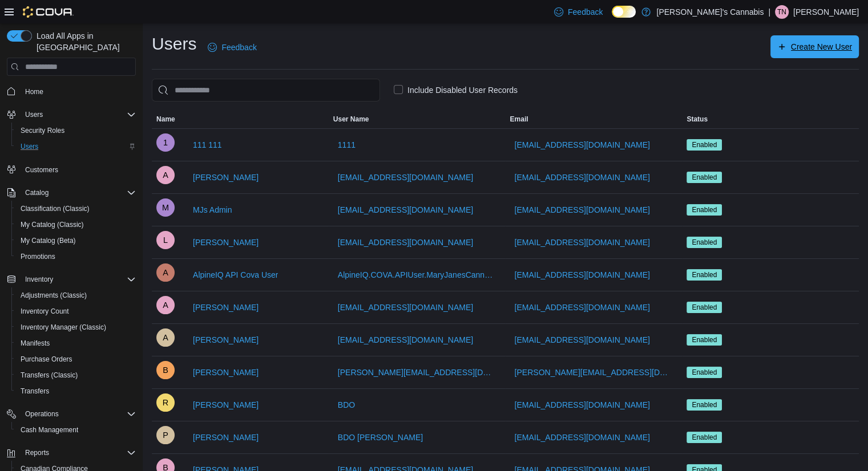  What do you see at coordinates (612, 17) in the screenshot?
I see `span: Dark Mode` at bounding box center [612, 17].